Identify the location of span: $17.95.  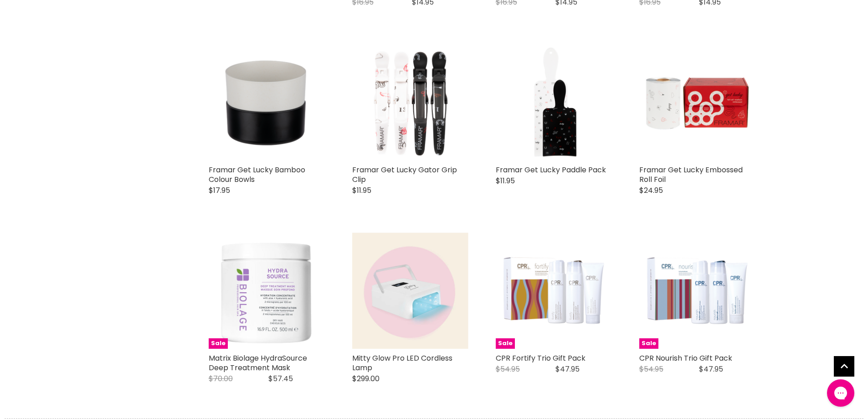
(219, 190).